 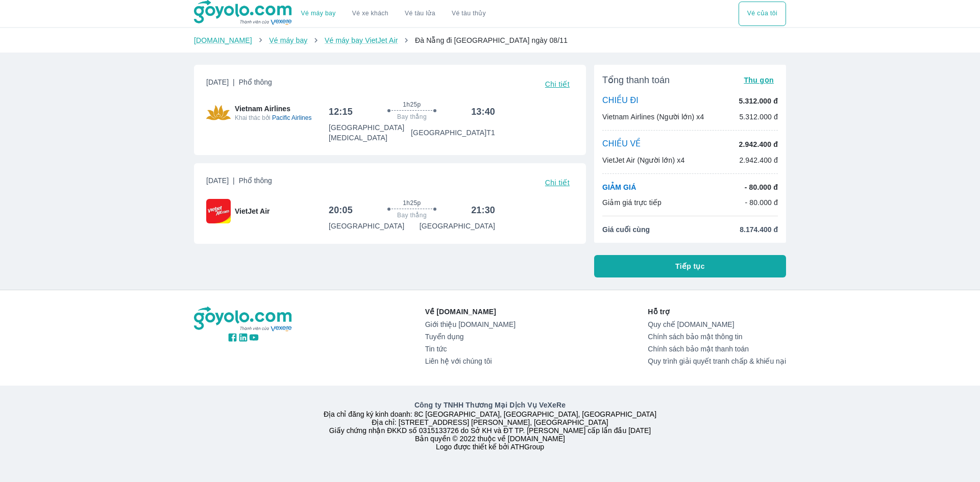 I want to click on h6: 12:15, so click(x=340, y=112).